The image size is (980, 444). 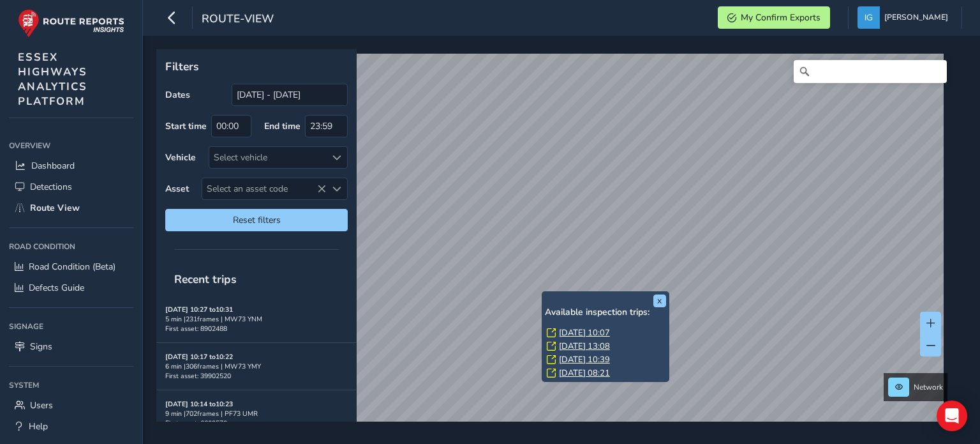 I want to click on span: Users, so click(x=42, y=405).